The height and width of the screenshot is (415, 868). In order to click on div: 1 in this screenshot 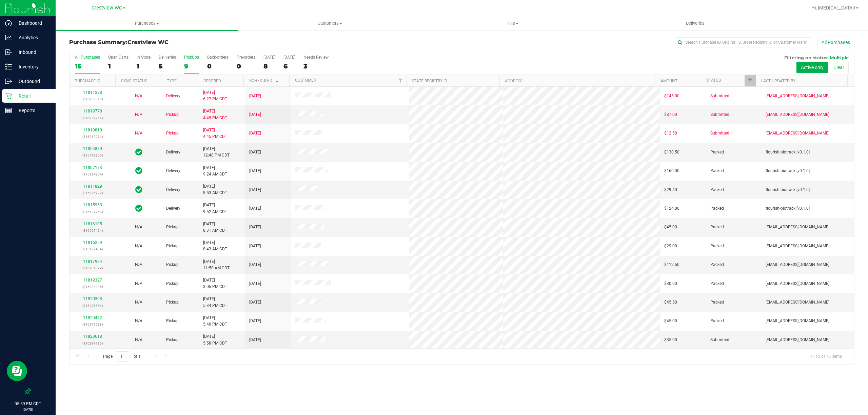, I will do `click(118, 66)`.